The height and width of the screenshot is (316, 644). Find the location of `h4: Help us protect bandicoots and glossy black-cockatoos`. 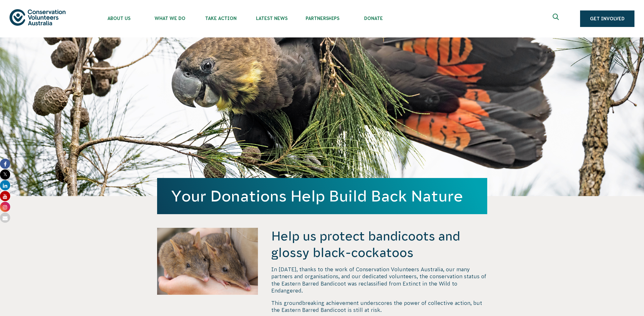

h4: Help us protect bandicoots and glossy black-cockatoos is located at coordinates (379, 244).